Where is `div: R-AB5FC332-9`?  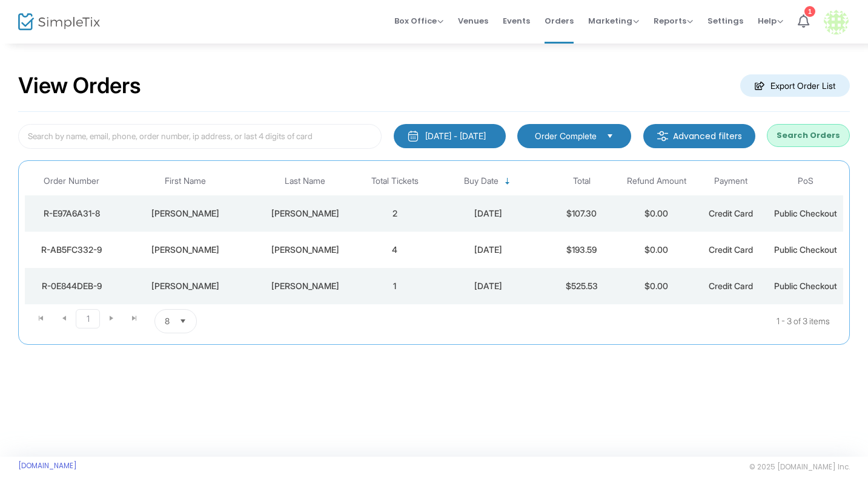
div: R-AB5FC332-9 is located at coordinates (72, 250).